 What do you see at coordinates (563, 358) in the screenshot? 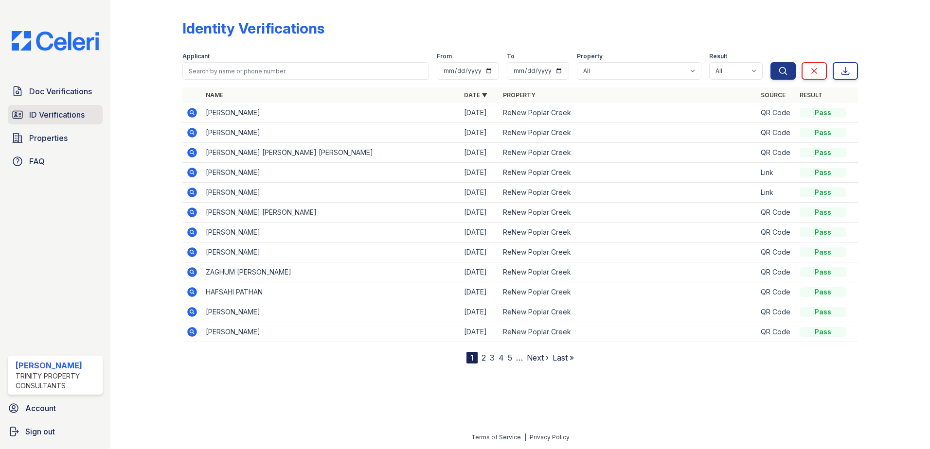
I see `a: Last »` at bounding box center [563, 358].